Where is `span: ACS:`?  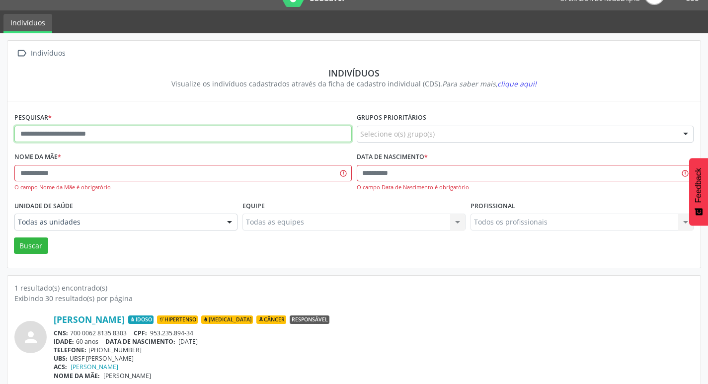
span: ACS: is located at coordinates (60, 367).